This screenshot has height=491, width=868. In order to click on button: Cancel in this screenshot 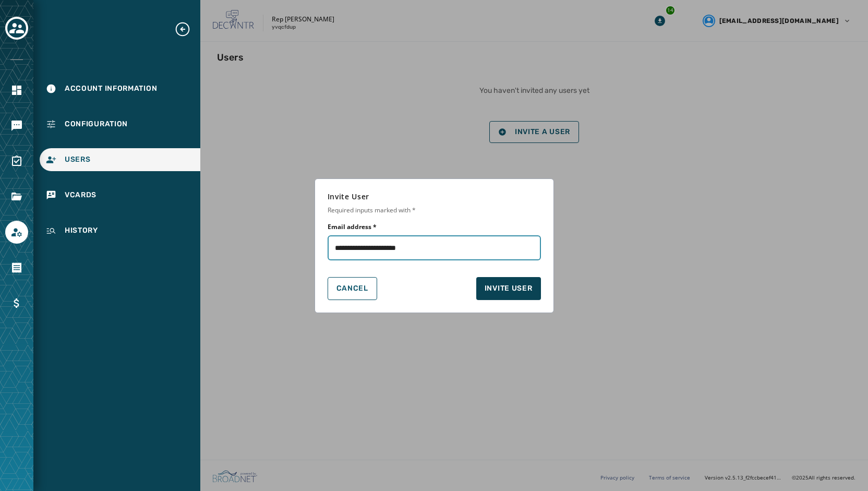, I will do `click(352, 289)`.